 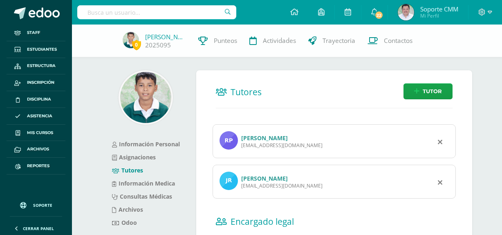 What do you see at coordinates (144, 183) in the screenshot?
I see `a: Información Medica` at bounding box center [144, 183].